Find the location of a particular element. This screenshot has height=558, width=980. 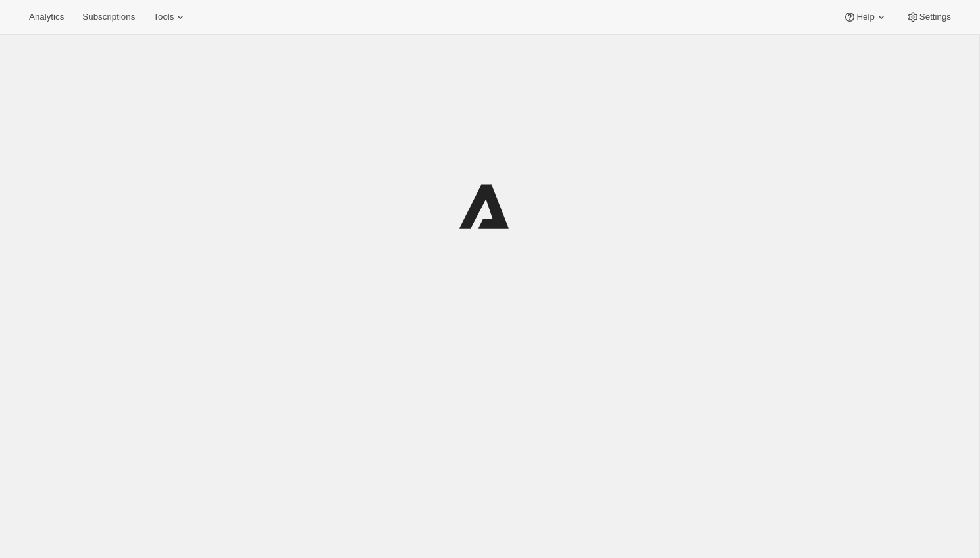

button: Tools is located at coordinates (170, 17).